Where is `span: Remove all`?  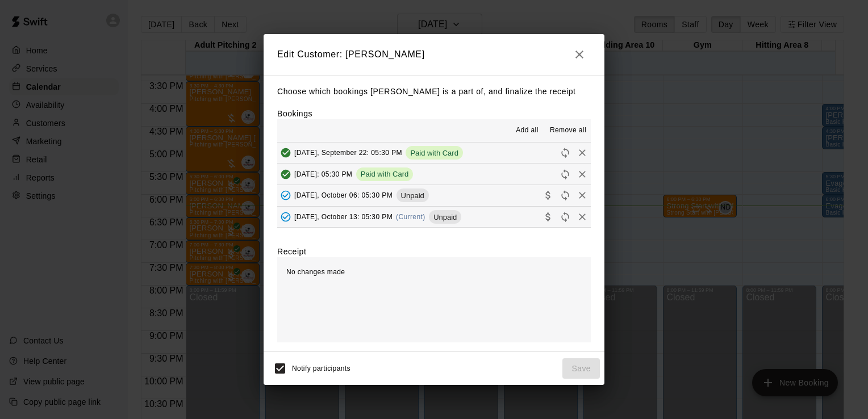
span: Remove all is located at coordinates (568, 130).